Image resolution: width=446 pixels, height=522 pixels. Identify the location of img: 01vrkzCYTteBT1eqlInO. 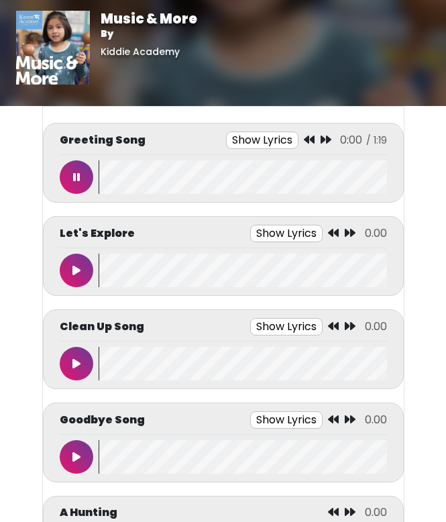
(53, 48).